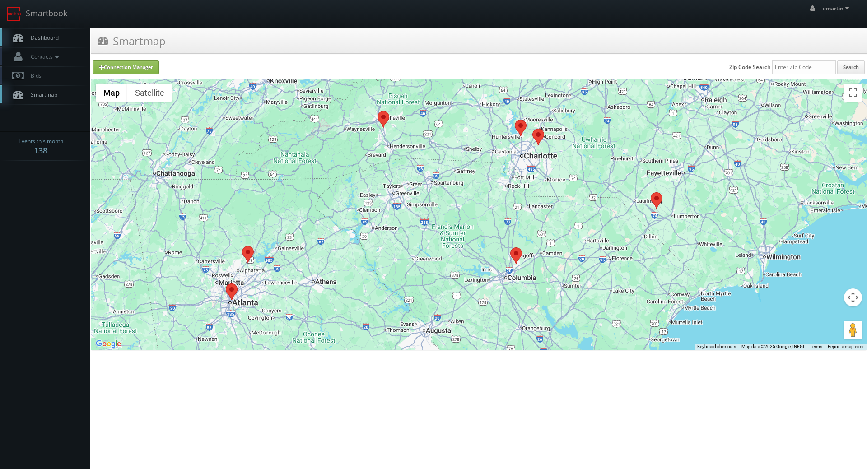 This screenshot has width=867, height=469. I want to click on strong: 138, so click(41, 150).